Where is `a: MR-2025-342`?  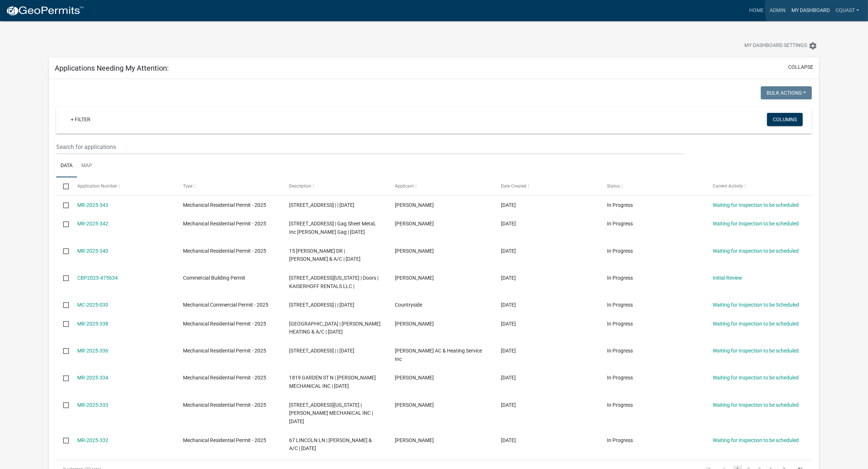
a: MR-2025-342 is located at coordinates (93, 224).